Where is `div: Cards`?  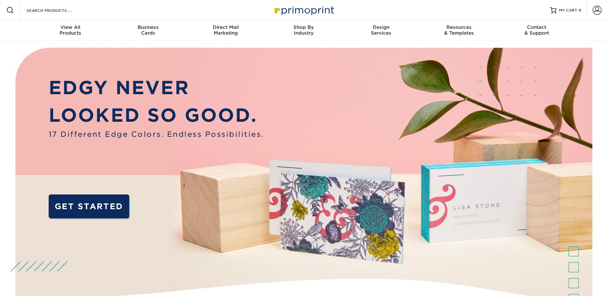
div: Cards is located at coordinates (148, 30).